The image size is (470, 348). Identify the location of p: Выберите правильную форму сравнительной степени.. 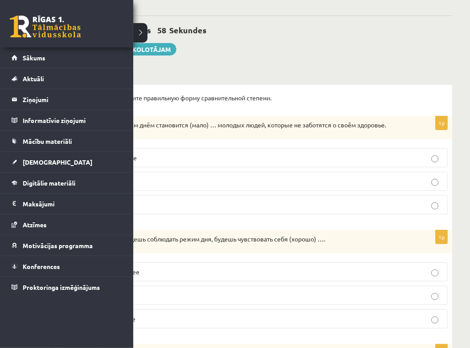
(278, 98).